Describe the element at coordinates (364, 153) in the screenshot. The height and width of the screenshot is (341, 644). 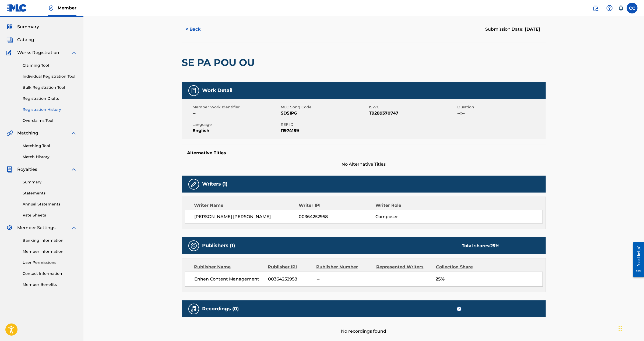
I see `h5: Alternative Titles` at that location.